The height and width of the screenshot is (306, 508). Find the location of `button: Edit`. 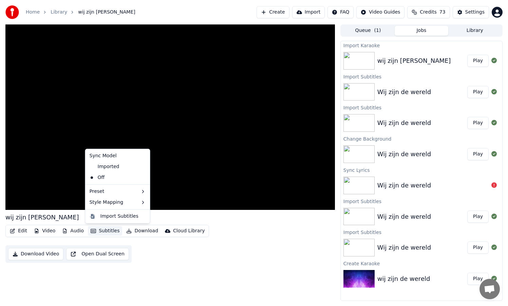

button: Edit is located at coordinates (18, 231).